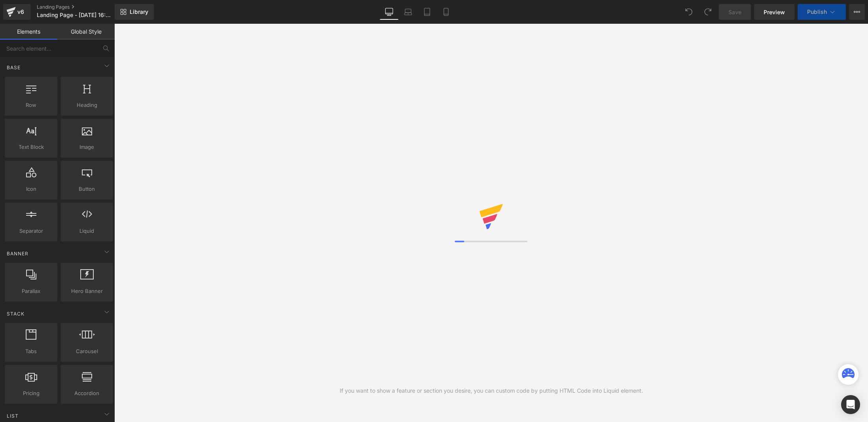 This screenshot has height=422, width=868. What do you see at coordinates (408, 12) in the screenshot?
I see `a: Laptop` at bounding box center [408, 12].